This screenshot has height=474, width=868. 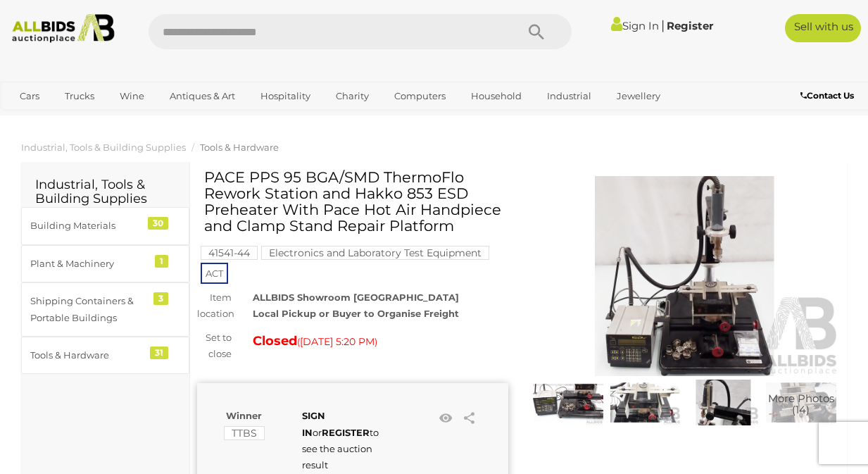 I want to click on strong: Closed, so click(x=275, y=341).